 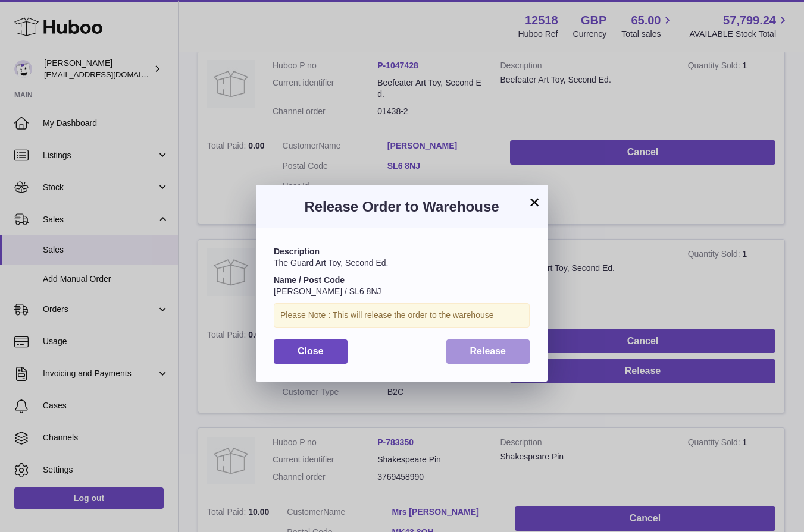 I want to click on span: Close, so click(x=310, y=351).